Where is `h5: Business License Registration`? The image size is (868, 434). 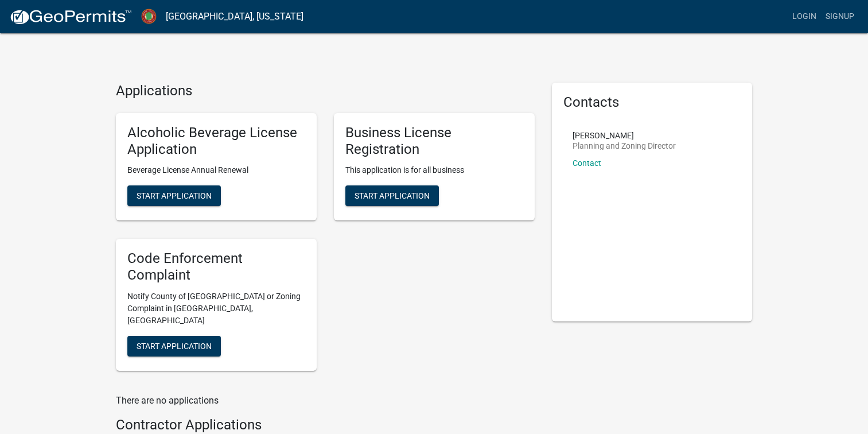 h5: Business License Registration is located at coordinates (434, 141).